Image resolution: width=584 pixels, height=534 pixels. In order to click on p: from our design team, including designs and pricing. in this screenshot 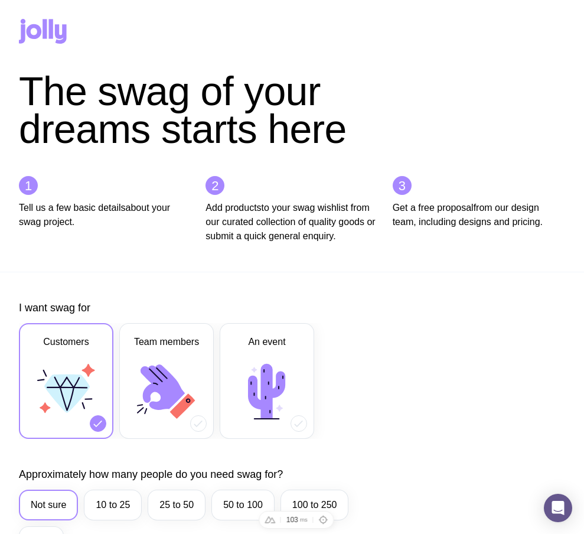, I will do `click(479, 215)`.